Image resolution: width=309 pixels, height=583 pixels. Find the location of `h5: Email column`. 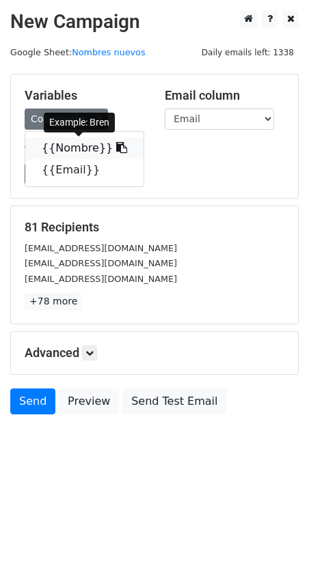

h5: Email column is located at coordinates (224, 96).